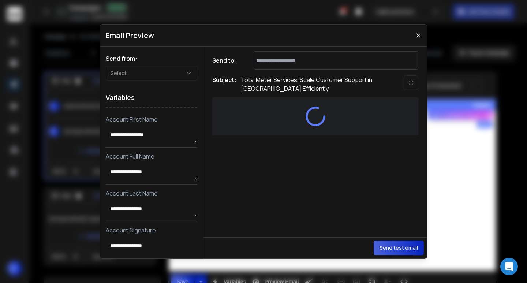 The image size is (527, 283). What do you see at coordinates (224, 84) in the screenshot?
I see `h1: Subject:` at bounding box center [224, 84].